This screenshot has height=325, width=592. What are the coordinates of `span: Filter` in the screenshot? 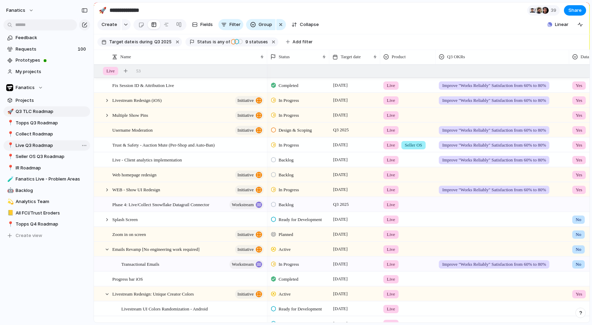 It's located at (235, 25).